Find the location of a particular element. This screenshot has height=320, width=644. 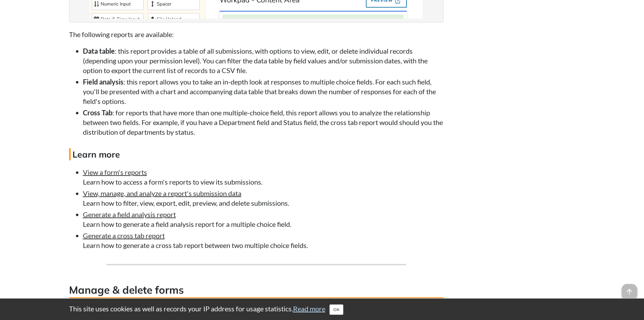

strong: Field analysis is located at coordinates (103, 82).